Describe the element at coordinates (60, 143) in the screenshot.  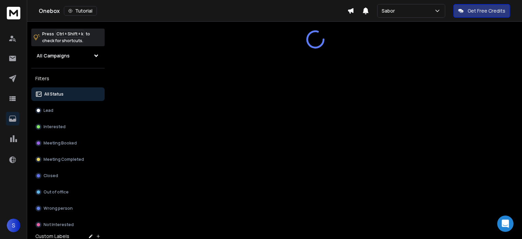
I see `p: Meeting Booked` at that location.